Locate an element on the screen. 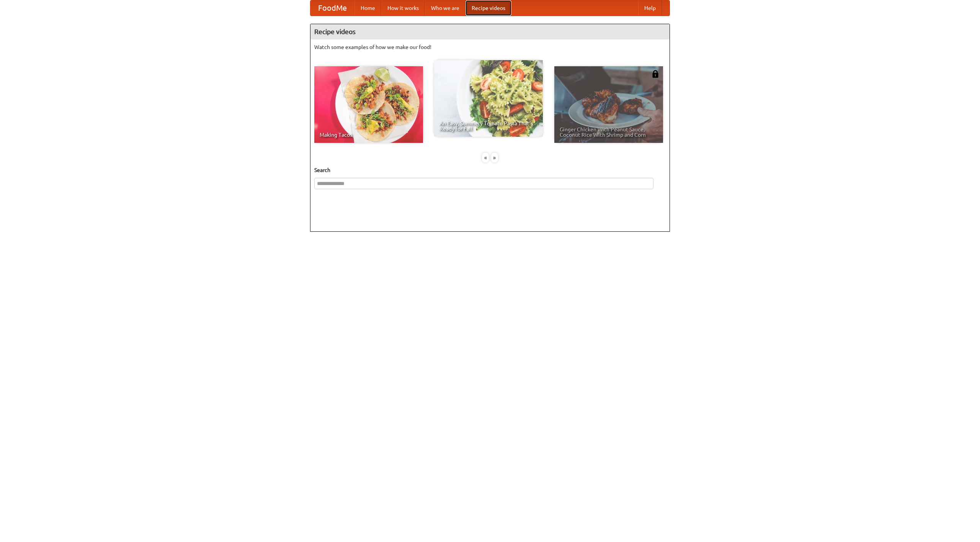 This screenshot has width=980, height=542. span: An Easy, Summery Tomato Pasta That's Ready for Fall is located at coordinates (489, 126).